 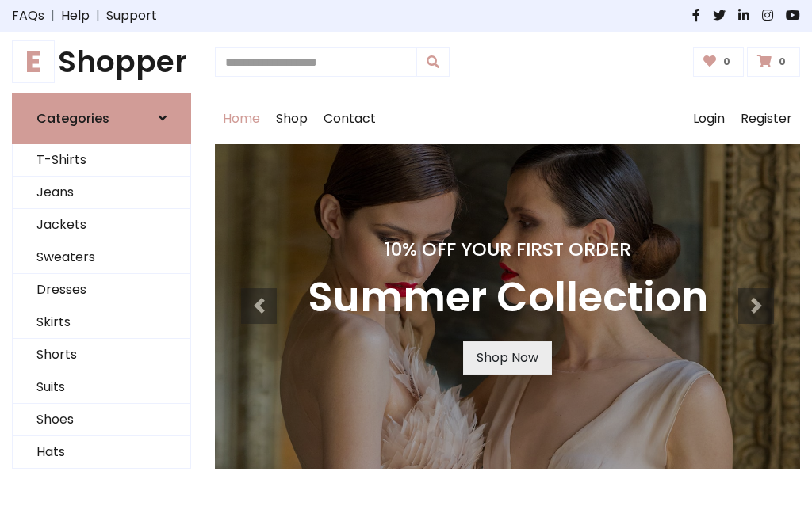 What do you see at coordinates (508, 358) in the screenshot?
I see `a: Shop Now` at bounding box center [508, 358].